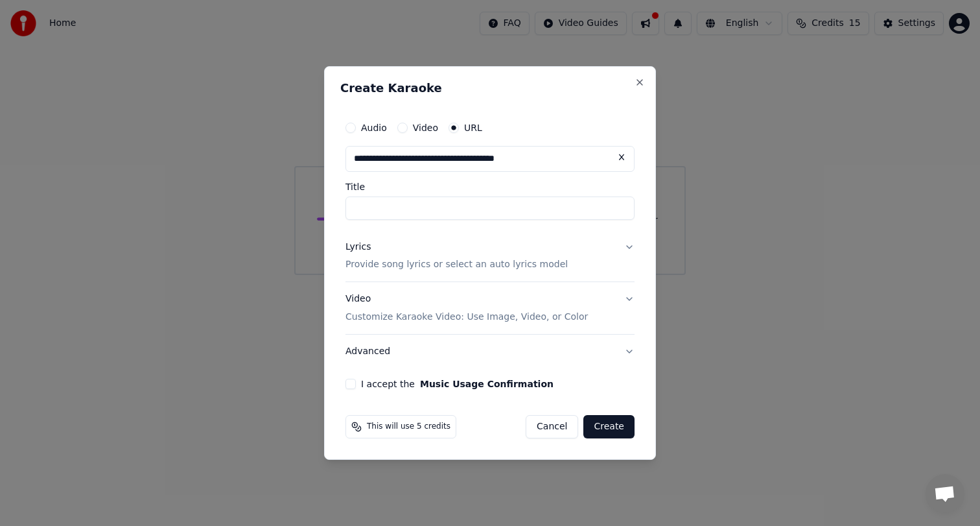  What do you see at coordinates (457, 384) in the screenshot?
I see `label: I accept the` at bounding box center [457, 384].